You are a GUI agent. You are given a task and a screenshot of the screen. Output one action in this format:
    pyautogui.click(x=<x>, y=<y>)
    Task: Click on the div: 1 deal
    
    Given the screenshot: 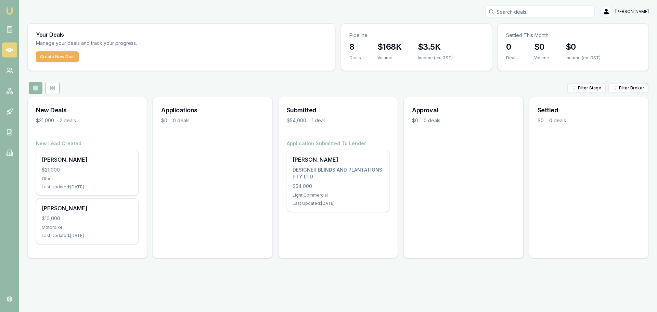 What is the action you would take?
    pyautogui.click(x=318, y=120)
    